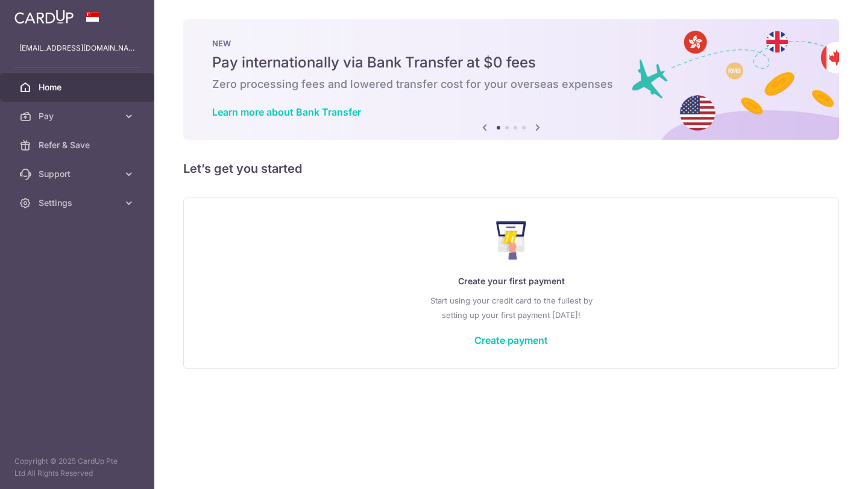 The width and height of the screenshot is (868, 489). I want to click on img: Make Payment, so click(511, 240).